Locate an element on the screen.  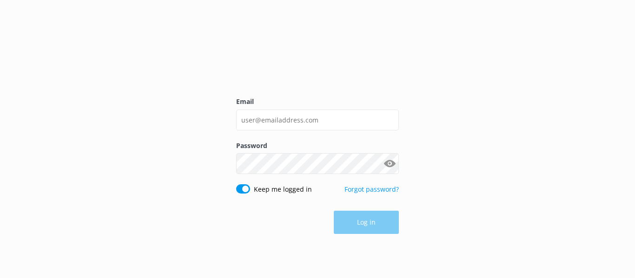
label: Keep me logged in is located at coordinates (282, 190).